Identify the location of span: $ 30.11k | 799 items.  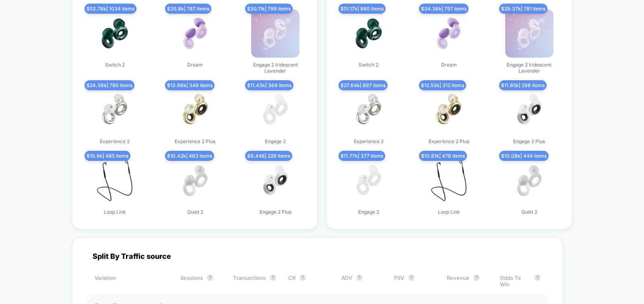
(269, 8).